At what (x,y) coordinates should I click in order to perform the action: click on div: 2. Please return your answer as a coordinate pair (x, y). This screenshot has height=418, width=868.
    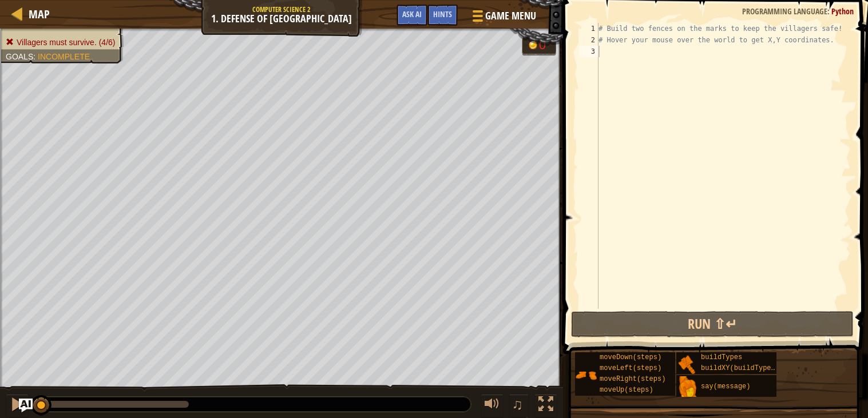
    Looking at the image, I should click on (589, 40).